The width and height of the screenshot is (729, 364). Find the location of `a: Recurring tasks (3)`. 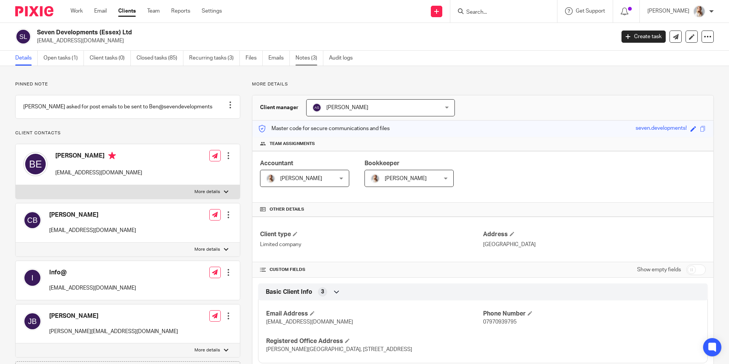

a: Recurring tasks (3) is located at coordinates (214, 58).